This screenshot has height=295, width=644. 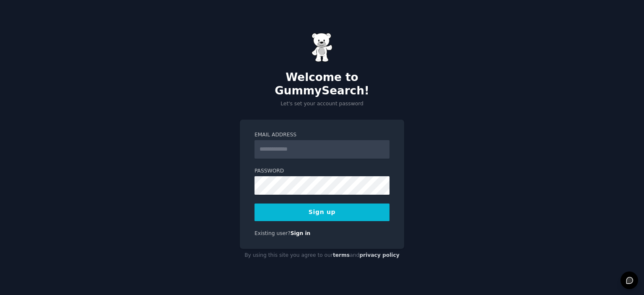 What do you see at coordinates (322, 171) in the screenshot?
I see `label: Password` at bounding box center [322, 171].